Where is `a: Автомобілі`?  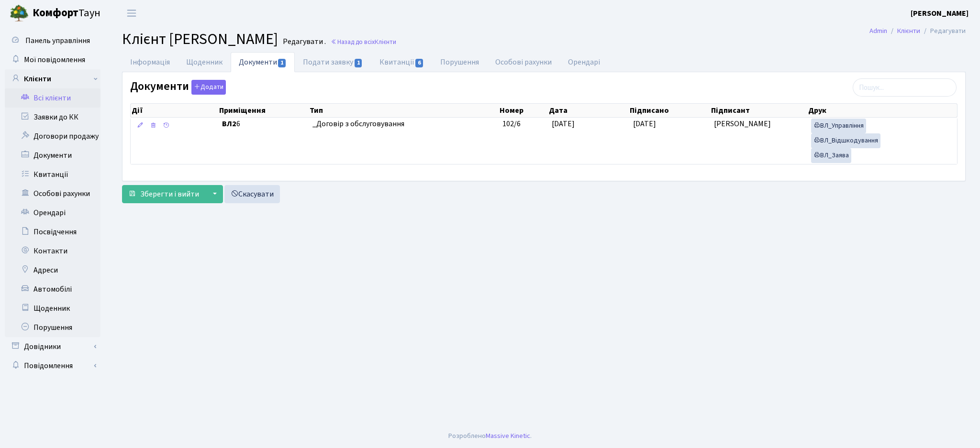
a: Автомобілі is located at coordinates (52, 289).